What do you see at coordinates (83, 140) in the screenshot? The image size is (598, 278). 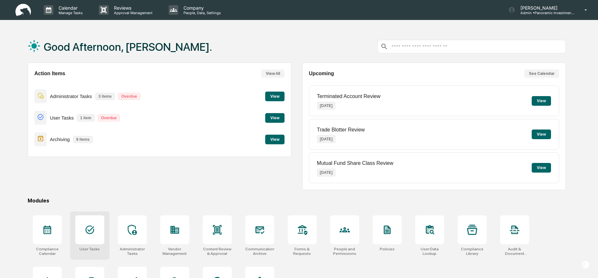 I see `p: 9 items` at bounding box center [83, 140].